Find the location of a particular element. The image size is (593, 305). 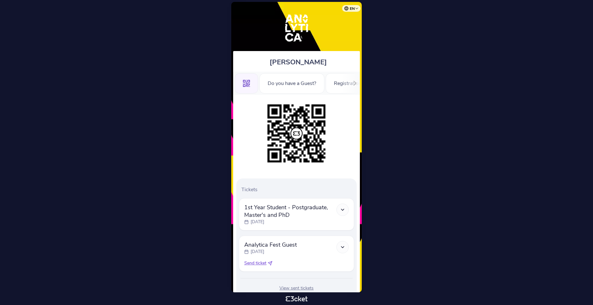

img: Analytica Fest 2025 - Sep 6th is located at coordinates (297, 28).